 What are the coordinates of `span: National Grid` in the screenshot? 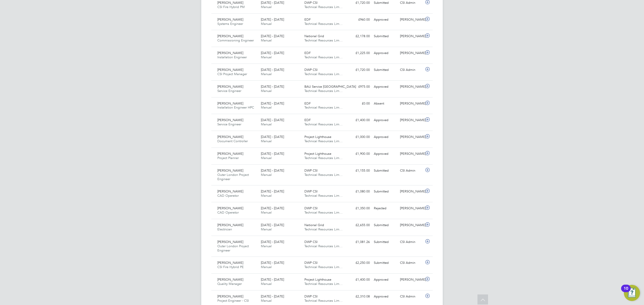 It's located at (314, 225).